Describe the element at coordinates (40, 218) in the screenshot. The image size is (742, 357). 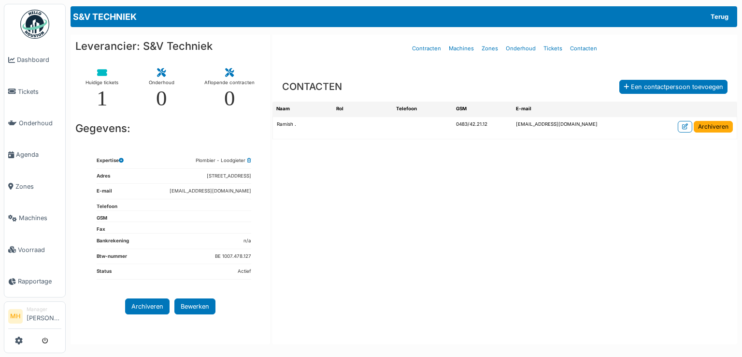
I see `span: Machines` at that location.